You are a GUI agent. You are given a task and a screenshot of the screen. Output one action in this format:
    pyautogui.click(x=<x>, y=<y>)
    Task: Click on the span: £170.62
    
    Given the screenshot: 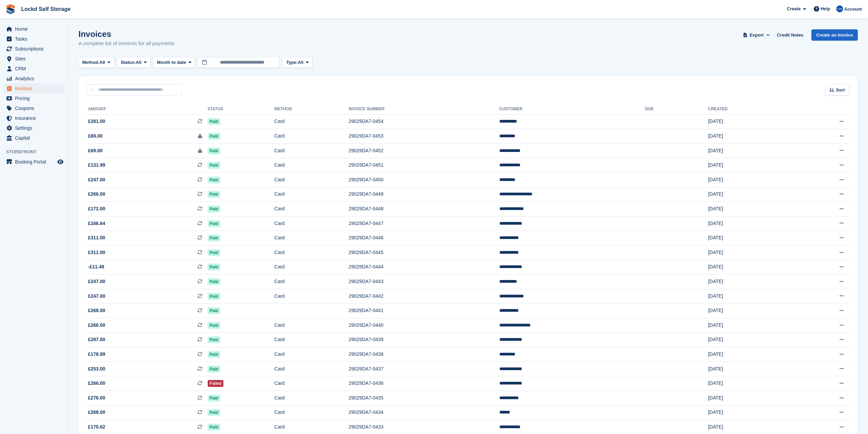 What is the action you would take?
    pyautogui.click(x=97, y=426)
    